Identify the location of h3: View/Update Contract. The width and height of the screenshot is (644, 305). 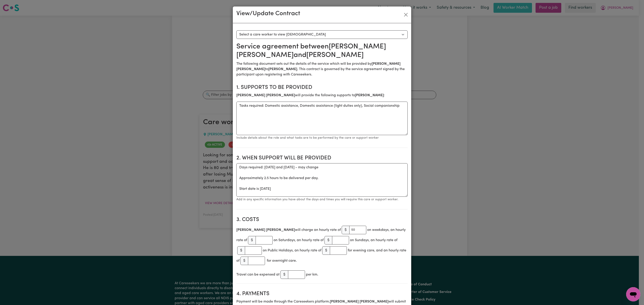
(268, 14).